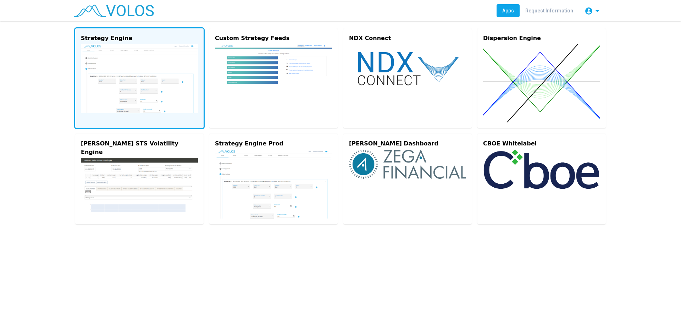 The height and width of the screenshot is (326, 681). I want to click on img: custom.png, so click(274, 72).